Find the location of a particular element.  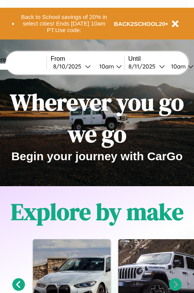

button: 10am is located at coordinates (109, 66).